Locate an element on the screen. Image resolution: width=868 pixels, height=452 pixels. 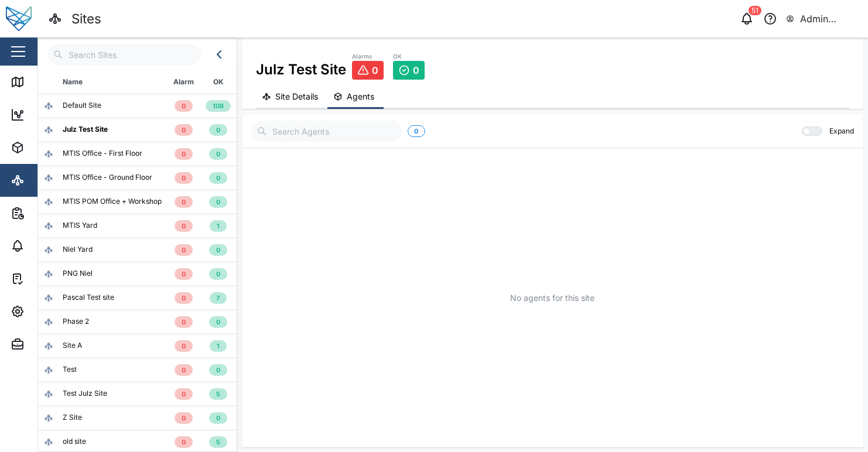
div: MTIS Office - First Floor is located at coordinates (103, 153).